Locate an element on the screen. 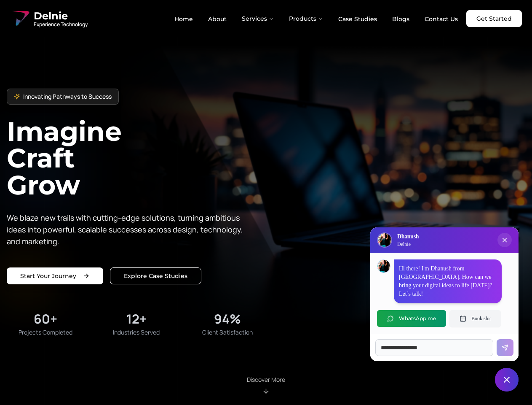 This screenshot has width=532, height=405. button: Products is located at coordinates (306, 18).